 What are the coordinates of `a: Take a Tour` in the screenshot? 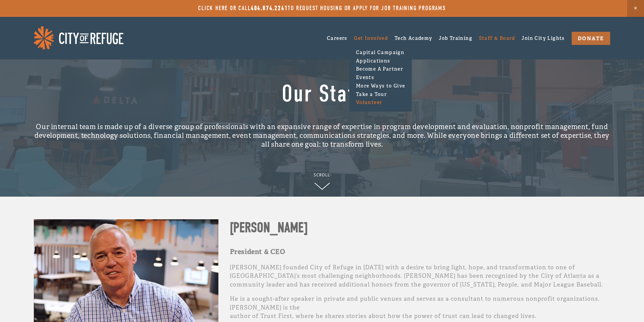 It's located at (380, 94).